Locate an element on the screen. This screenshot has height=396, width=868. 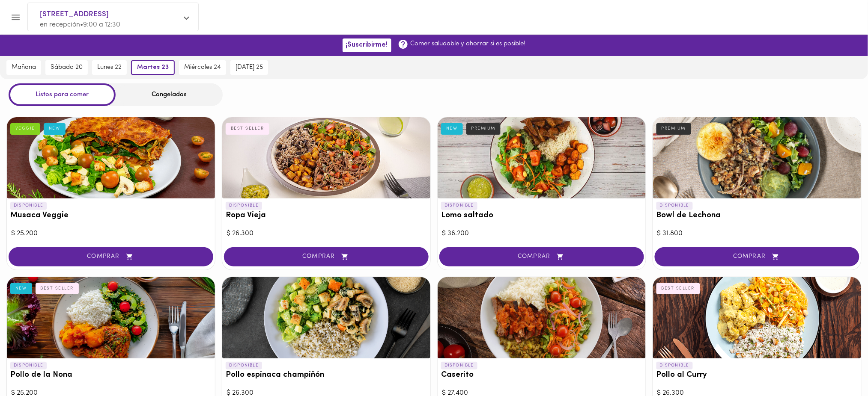
button: sábado 20 is located at coordinates (66, 68).